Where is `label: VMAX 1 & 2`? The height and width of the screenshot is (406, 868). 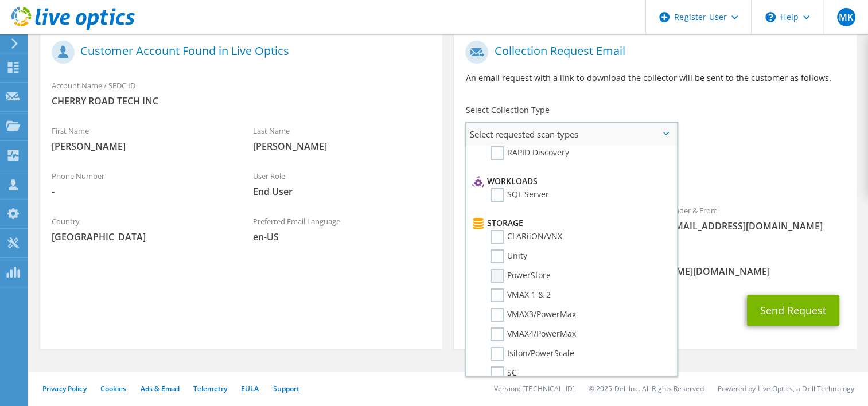
label: VMAX 1 & 2 is located at coordinates (521, 295).